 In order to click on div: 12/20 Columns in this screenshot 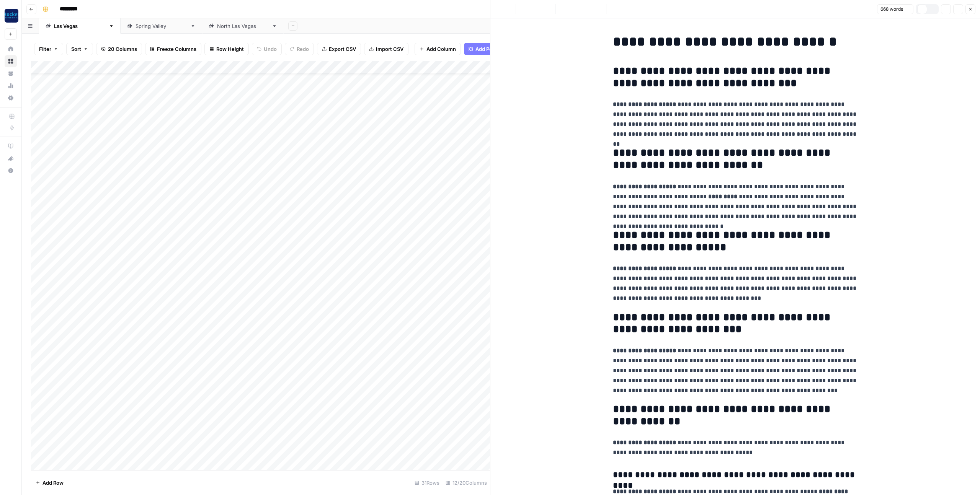, I will do `click(466, 483)`.